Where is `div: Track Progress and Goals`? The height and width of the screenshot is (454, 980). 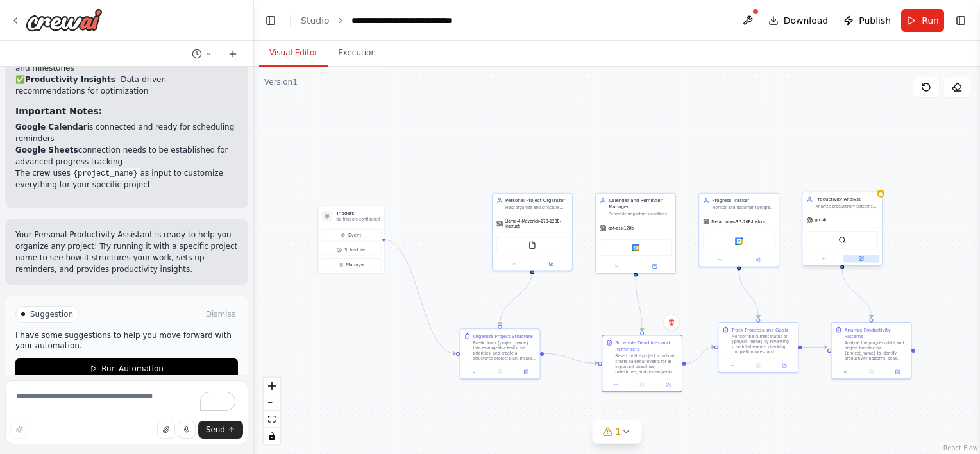 div: Track Progress and Goals is located at coordinates (761, 330).